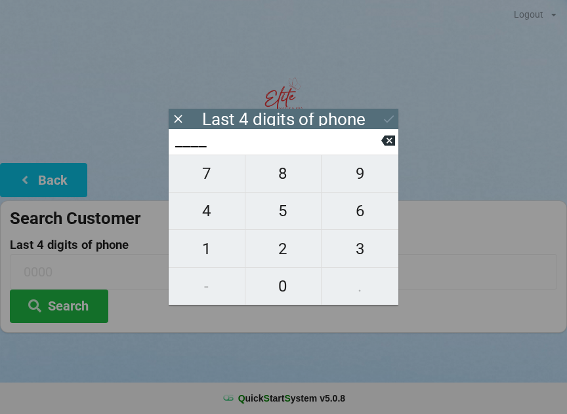 The width and height of the screenshot is (567, 414). What do you see at coordinates (359, 211) in the screenshot?
I see `button: 6` at bounding box center [359, 211].